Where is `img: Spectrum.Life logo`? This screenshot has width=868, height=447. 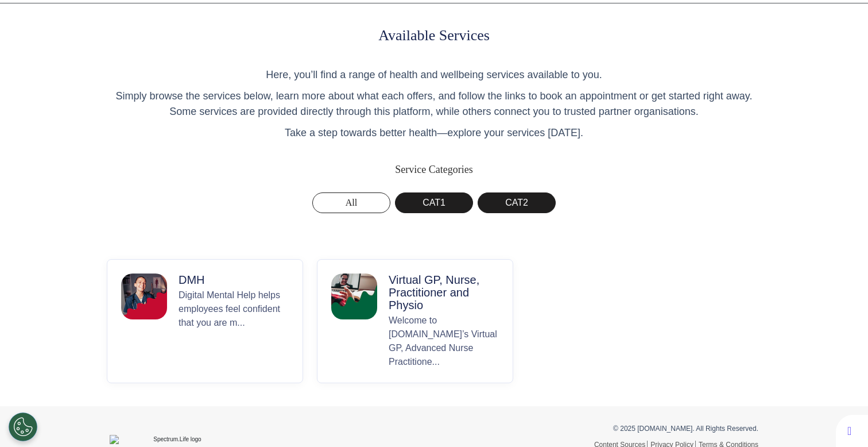 img: Spectrum.Life logo is located at coordinates (173, 439).